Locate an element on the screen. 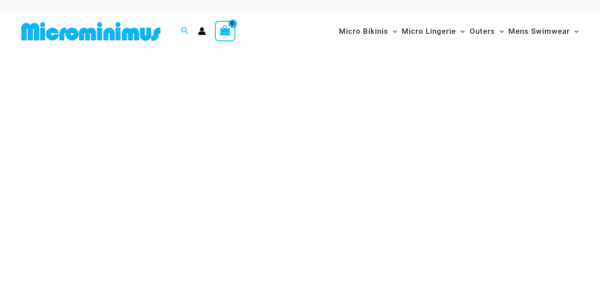  a: Micro LingerieMenu ToggleMenu Toggle is located at coordinates (433, 31).